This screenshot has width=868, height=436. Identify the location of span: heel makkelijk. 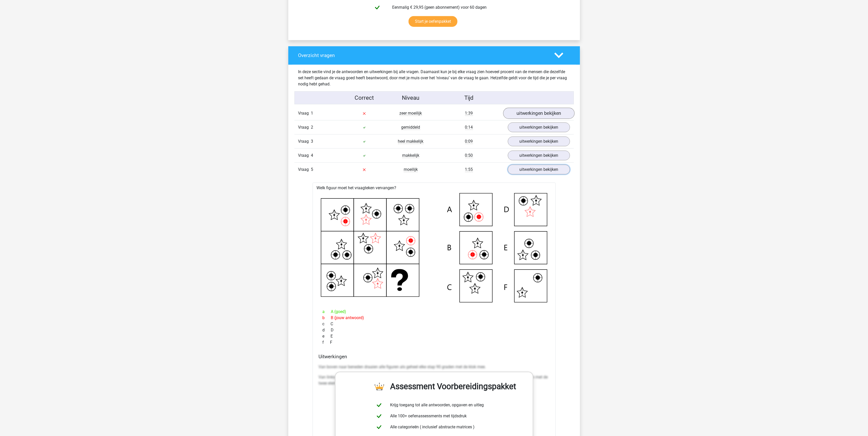
(411, 142).